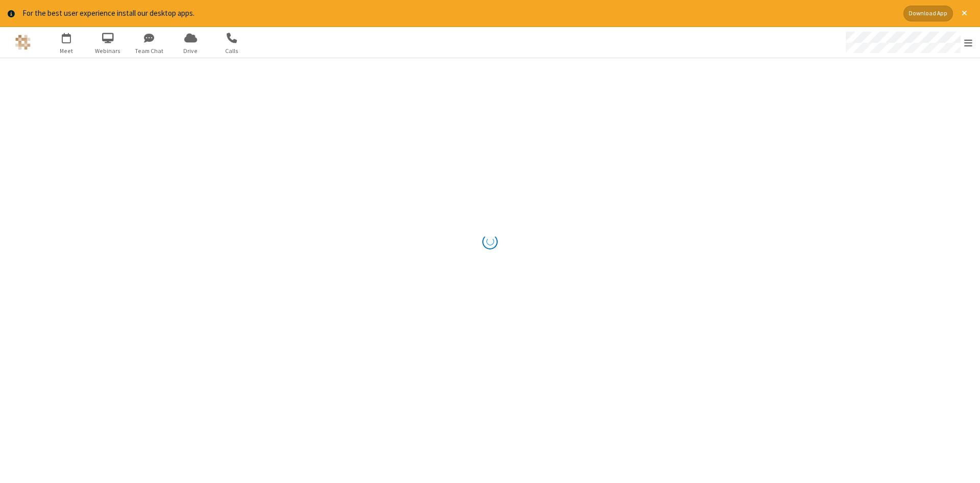 The image size is (980, 483). Describe the element at coordinates (459, 13) in the screenshot. I see `div: For the best user experience install our desktop apps.` at that location.